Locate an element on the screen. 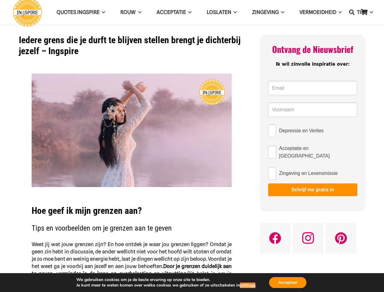  img: Hoe geef ik mijn grenzen aan? Tips en voorbeelden om je grenzen aan te geven bij onbegrip vermoei... is located at coordinates (132, 130).